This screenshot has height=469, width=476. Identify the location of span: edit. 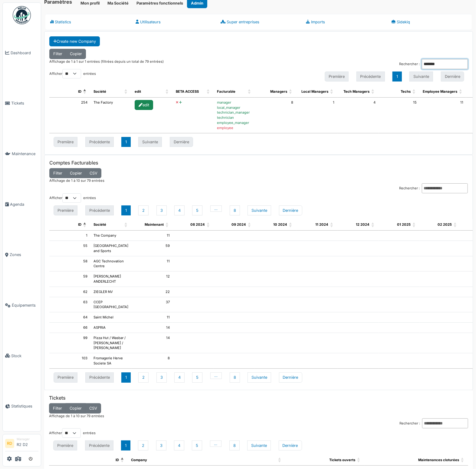
(138, 91).